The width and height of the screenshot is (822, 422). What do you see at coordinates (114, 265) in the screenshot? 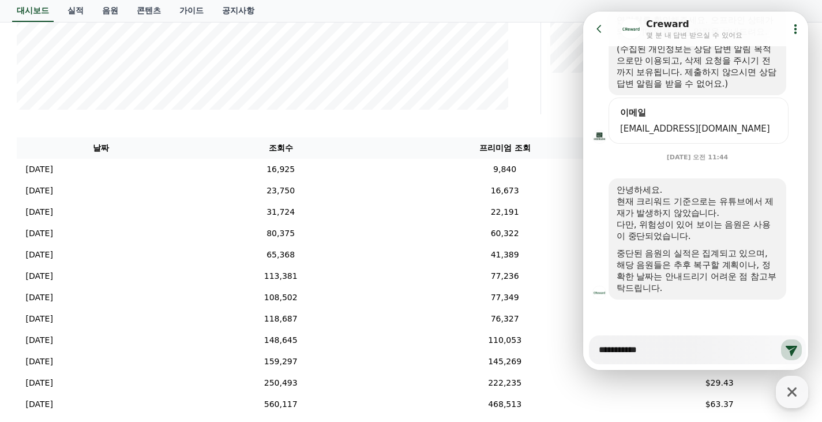
I see `div: 해당 음원들은 추후 복구할 계획이나, 정확한 날짜는 안내드리기 어려운 점 참고부탁드립니다.` at bounding box center [114, 265].